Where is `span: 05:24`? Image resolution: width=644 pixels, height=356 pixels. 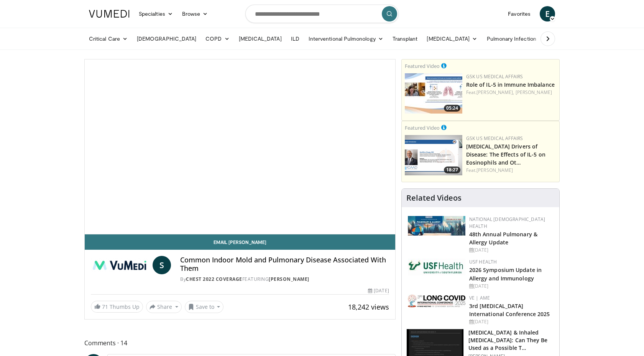 span: 05:24 is located at coordinates (452, 109).